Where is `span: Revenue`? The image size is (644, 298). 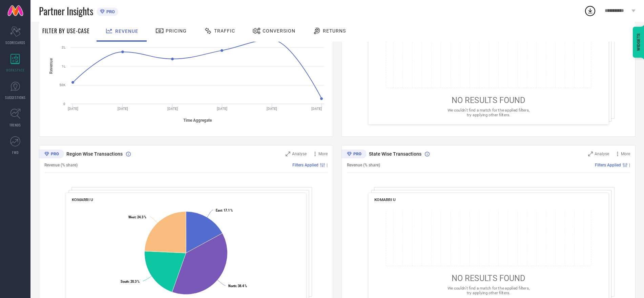 span: Revenue is located at coordinates (126, 31).